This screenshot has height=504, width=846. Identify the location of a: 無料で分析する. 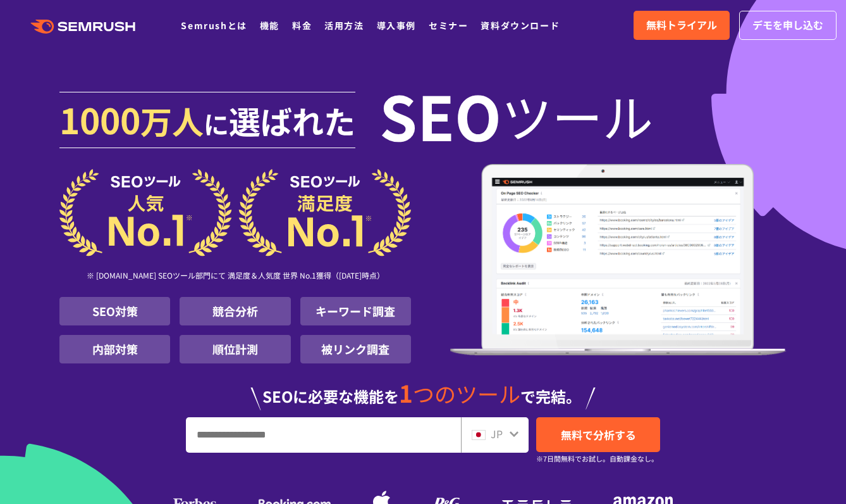
(599, 434).